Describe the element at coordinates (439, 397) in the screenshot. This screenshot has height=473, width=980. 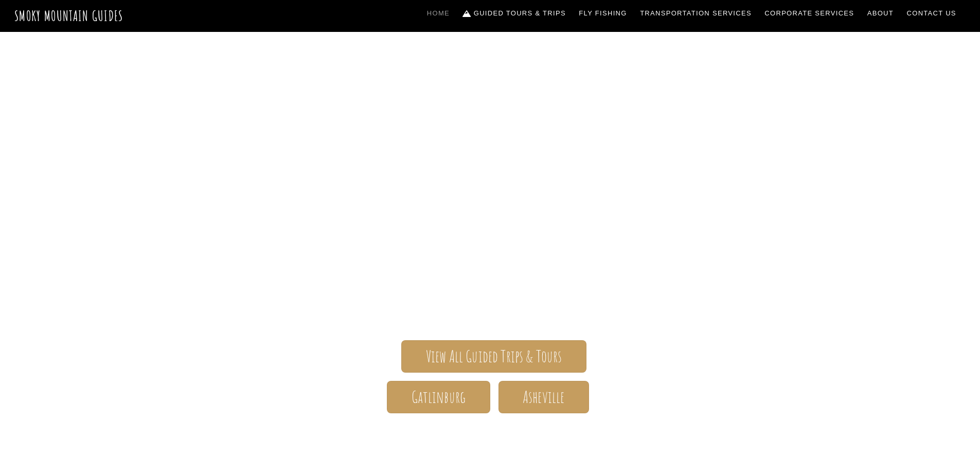
I see `span: Gatlinburg` at that location.